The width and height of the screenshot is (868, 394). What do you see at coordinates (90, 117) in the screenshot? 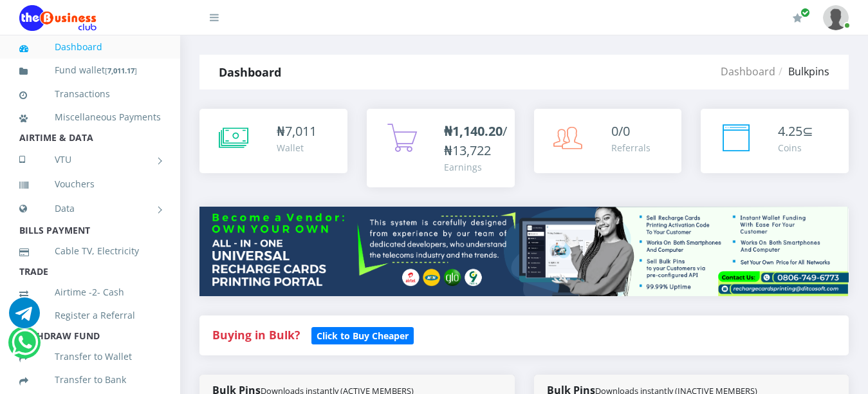
I see `a: Miscellaneous Payments` at bounding box center [90, 117].